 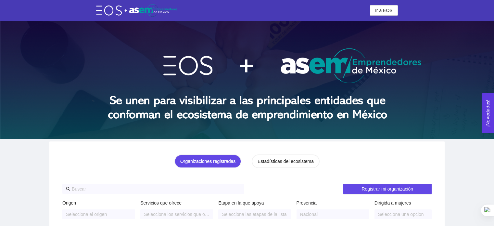 I want to click on label: Etapa en la que apoya, so click(x=241, y=203).